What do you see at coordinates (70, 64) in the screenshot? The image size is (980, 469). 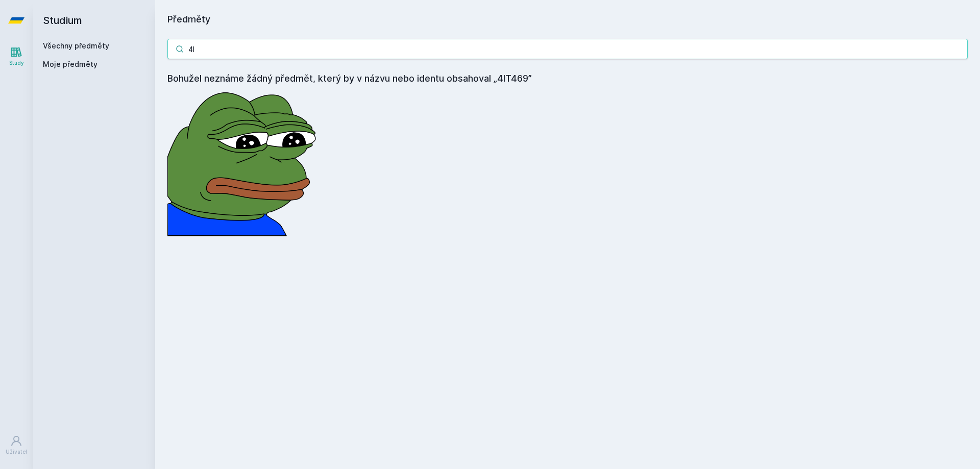 I see `span: Moje předměty` at bounding box center [70, 64].